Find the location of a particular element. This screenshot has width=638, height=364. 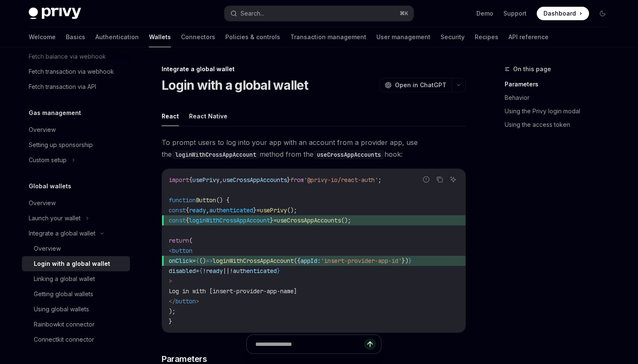

span: useCrossAppAccounts is located at coordinates (255, 180).